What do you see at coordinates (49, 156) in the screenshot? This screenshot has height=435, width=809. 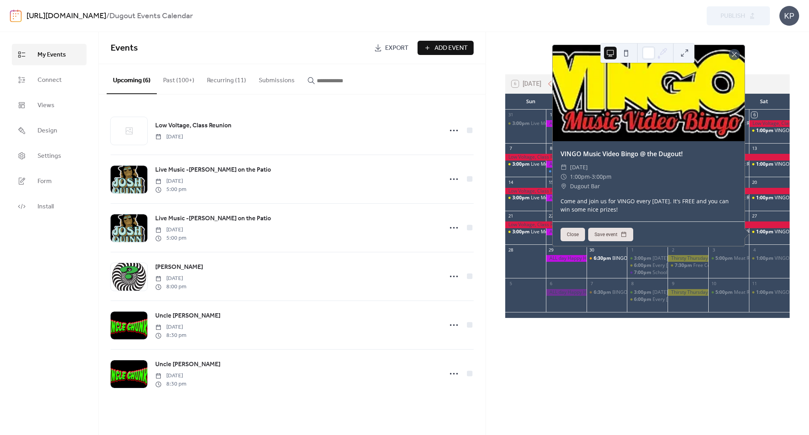 I see `a: Settings` at bounding box center [49, 156].